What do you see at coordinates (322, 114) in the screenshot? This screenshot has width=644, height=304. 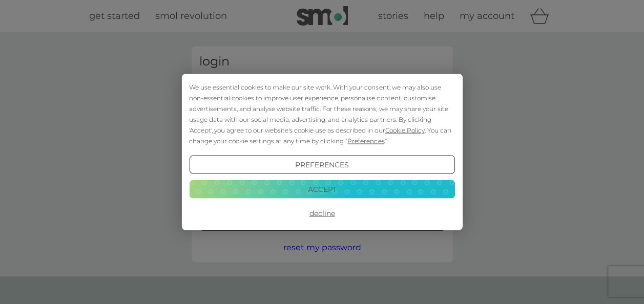 I see `div: We use essential cookies to make our site work. With your consent, we may also use non-essential ...` at bounding box center [322, 114].